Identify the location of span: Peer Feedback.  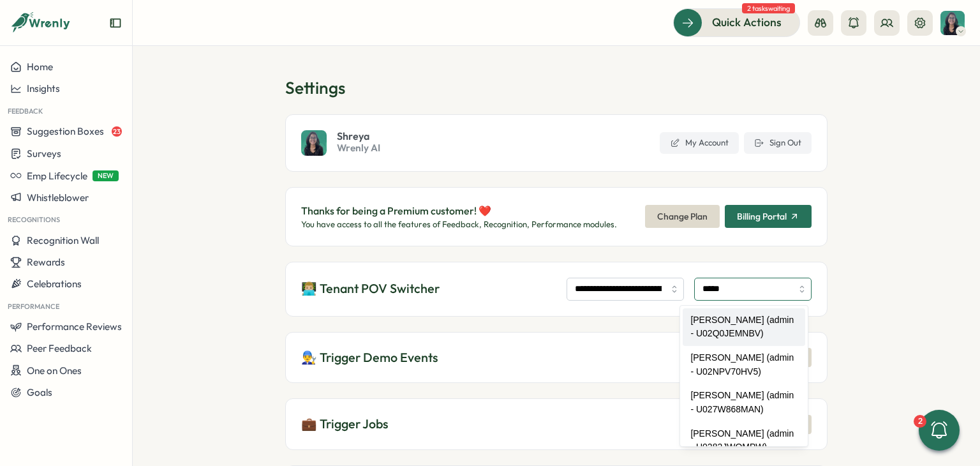
(59, 348).